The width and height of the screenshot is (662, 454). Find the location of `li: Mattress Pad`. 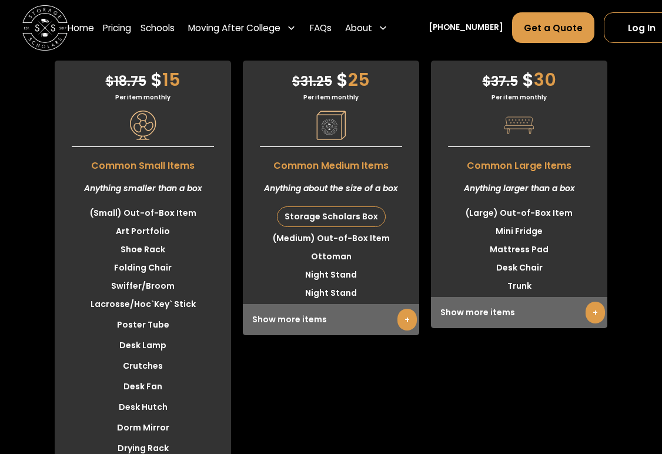

li: Mattress Pad is located at coordinates (519, 249).